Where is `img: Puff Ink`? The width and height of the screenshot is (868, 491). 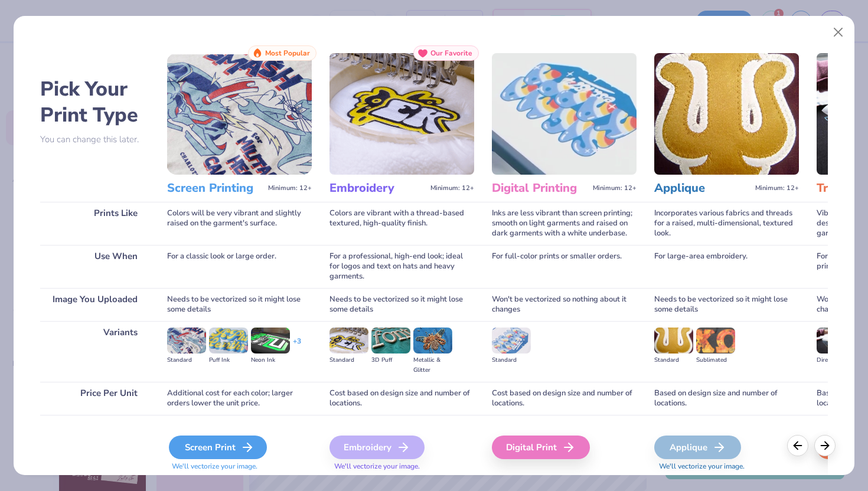 img: Puff Ink is located at coordinates (229, 341).